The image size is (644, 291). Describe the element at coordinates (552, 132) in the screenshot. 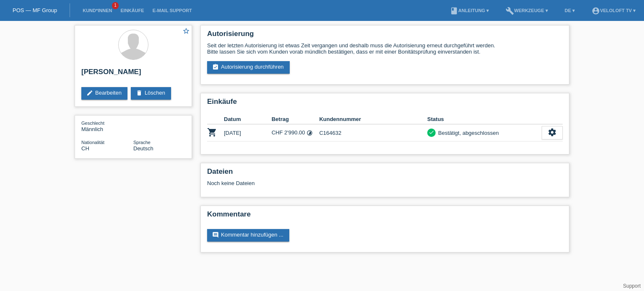

I see `i: settings` at that location.